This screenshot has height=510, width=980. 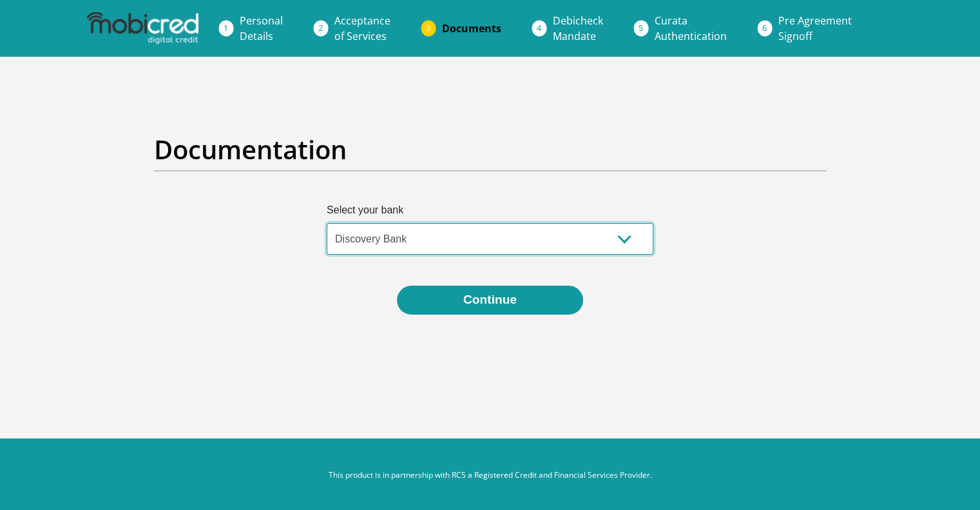 I want to click on p: This product is in partnership with RCS a Registered Credit and Financial Services Provider., so click(x=490, y=475).